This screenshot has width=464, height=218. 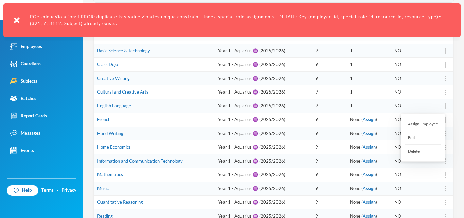 I want to click on a: French, so click(x=104, y=119).